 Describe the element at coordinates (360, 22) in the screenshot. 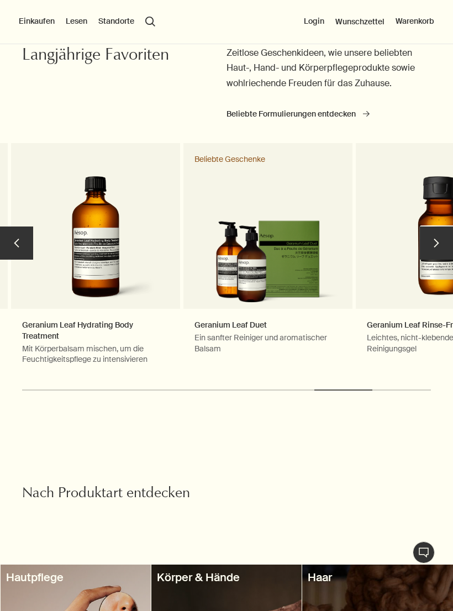

I see `a: Wunschzettel` at that location.